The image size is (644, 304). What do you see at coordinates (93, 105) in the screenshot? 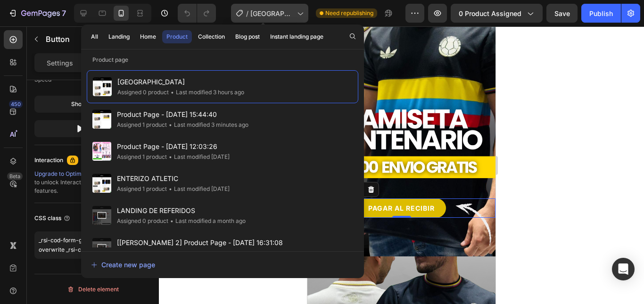
I see `button: Show more` at bounding box center [93, 105].